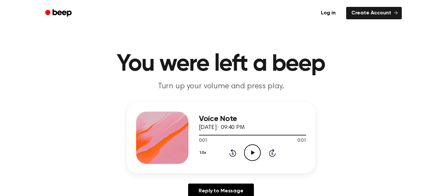 Image resolution: width=442 pixels, height=196 pixels. Describe the element at coordinates (59, 13) in the screenshot. I see `a: Beep` at that location.